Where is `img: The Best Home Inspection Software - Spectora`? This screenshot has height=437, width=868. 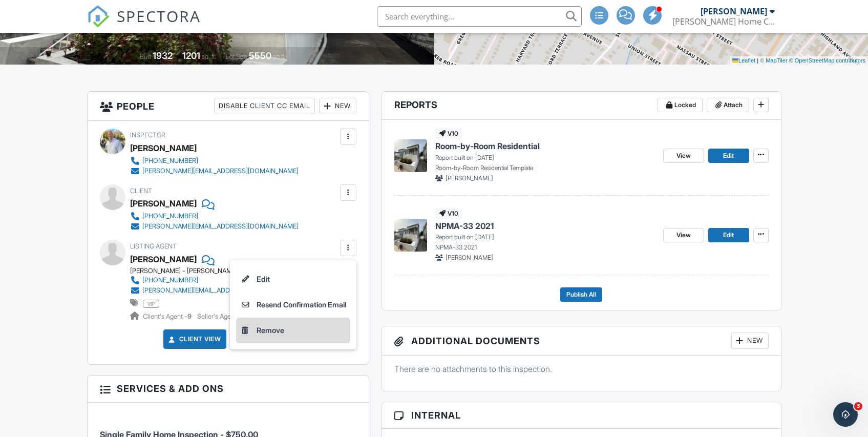
img: The Best Home Inspection Software - Spectora is located at coordinates (98, 17).